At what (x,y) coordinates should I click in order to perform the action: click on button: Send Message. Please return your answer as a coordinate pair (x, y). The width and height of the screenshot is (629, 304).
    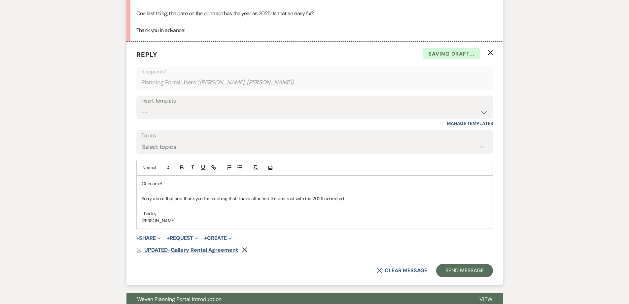
    Looking at the image, I should click on (464, 270).